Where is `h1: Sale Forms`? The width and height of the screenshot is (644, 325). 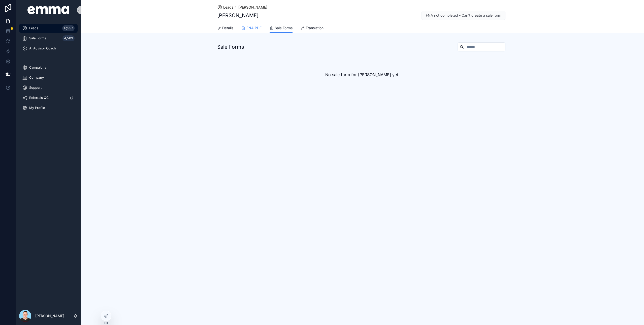
h1: Sale Forms is located at coordinates (231, 47).